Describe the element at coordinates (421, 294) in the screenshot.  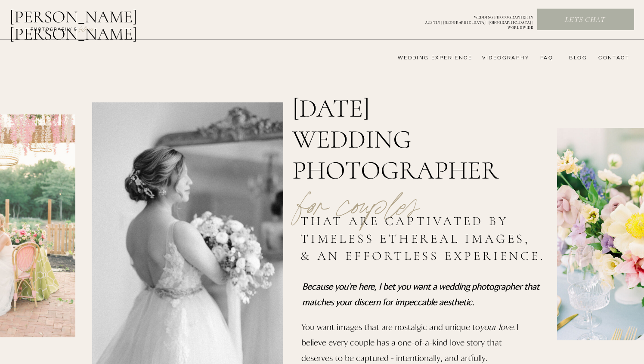
I see `i: Because you're here, I bet you want a wedding photographer that matches your discern for impeccab...` at that location.